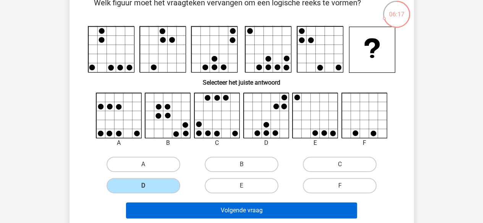 This screenshot has width=483, height=223. Describe the element at coordinates (315, 143) in the screenshot. I see `div: E` at that location.